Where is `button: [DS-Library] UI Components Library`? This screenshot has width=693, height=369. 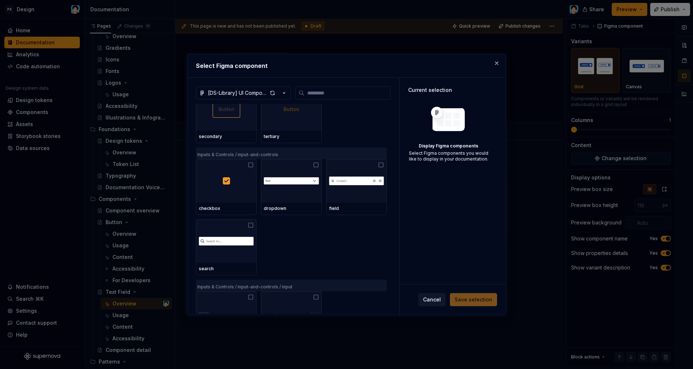
button: [DS-Library] UI Components Library is located at coordinates (244, 93).